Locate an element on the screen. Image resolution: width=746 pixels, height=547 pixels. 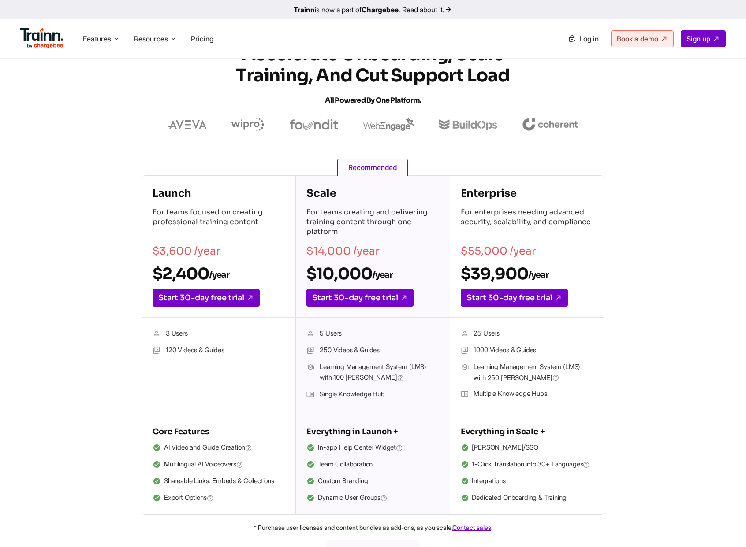
b: Trainn is located at coordinates (304, 10).